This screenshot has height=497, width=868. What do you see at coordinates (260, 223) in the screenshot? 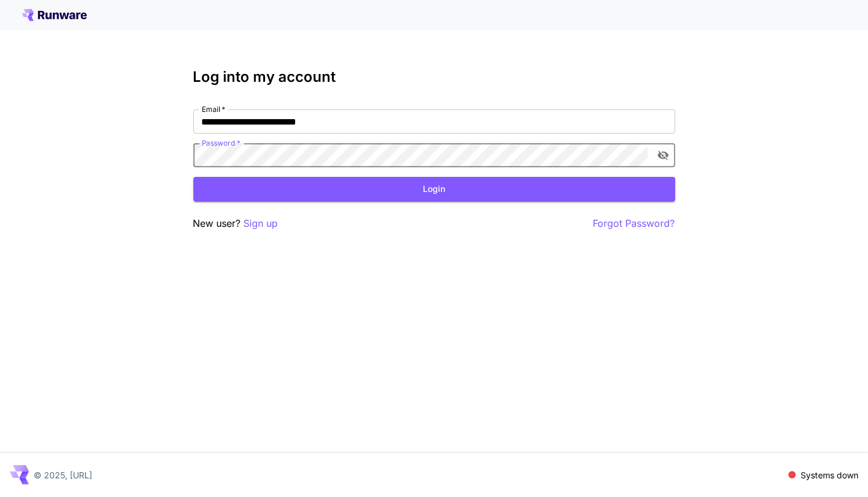
I see `button: Sign up` at bounding box center [260, 223].